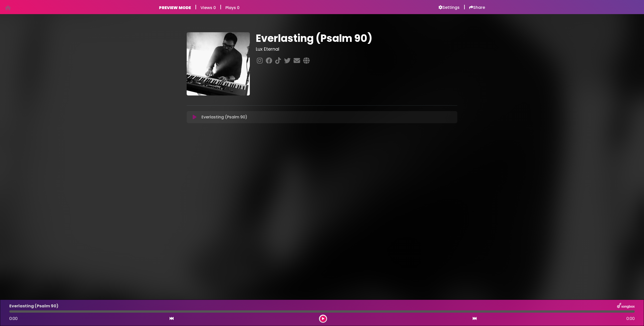 This screenshot has width=644, height=326. Describe the element at coordinates (356, 39) in the screenshot. I see `h1: Everlasting (Psalm 90)` at that location.